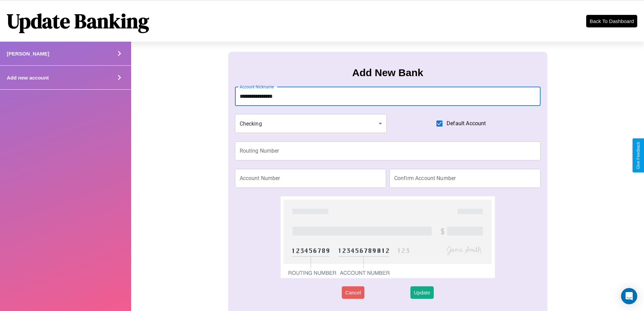 Image resolution: width=644 pixels, height=311 pixels. Describe the element at coordinates (629, 296) in the screenshot. I see `div: Open Intercom Messenger` at that location.